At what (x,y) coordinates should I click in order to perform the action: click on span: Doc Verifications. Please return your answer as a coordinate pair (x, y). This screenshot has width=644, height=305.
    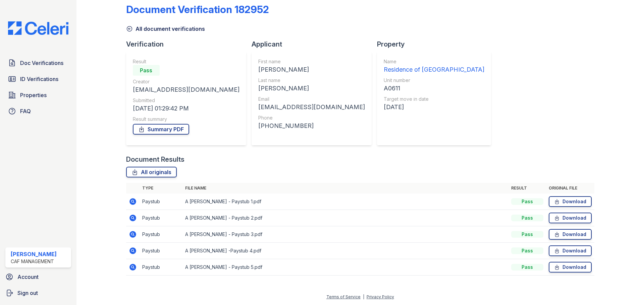
    Looking at the image, I should click on (42, 63).